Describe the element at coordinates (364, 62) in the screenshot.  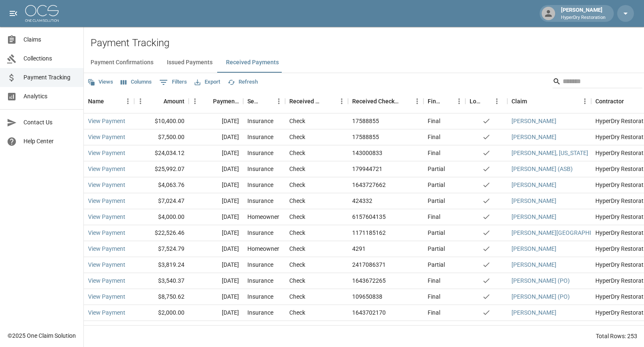
I see `div: dynamic tabs` at that location.